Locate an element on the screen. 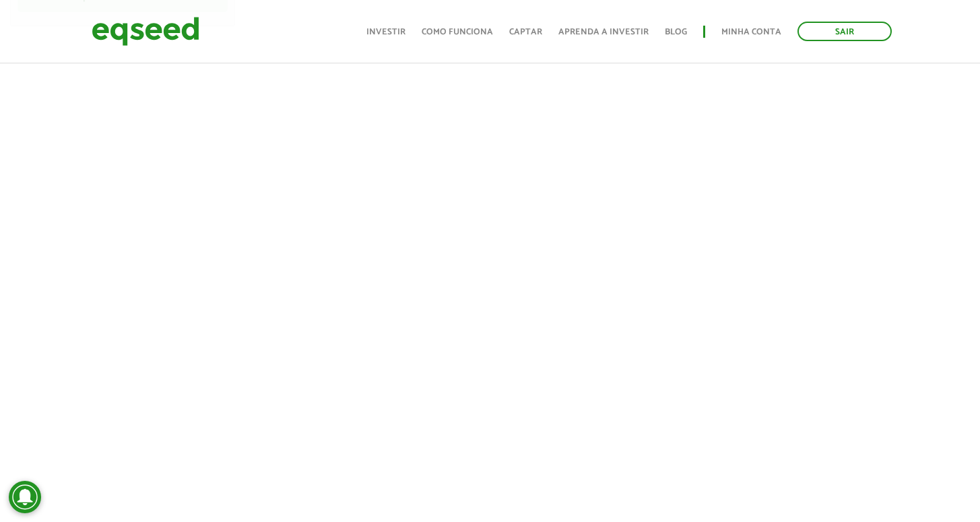 The width and height of the screenshot is (980, 522). a: Captar is located at coordinates (526, 32).